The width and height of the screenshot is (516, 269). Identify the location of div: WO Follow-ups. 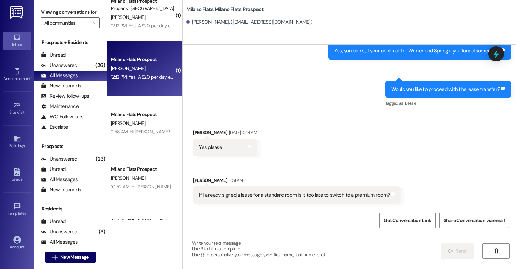
(62, 117).